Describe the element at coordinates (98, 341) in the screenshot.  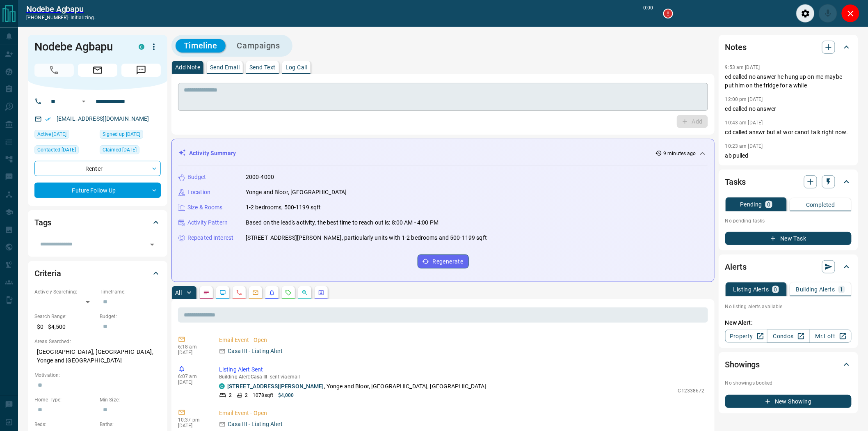
I see `p: Areas Searched:` at that location.